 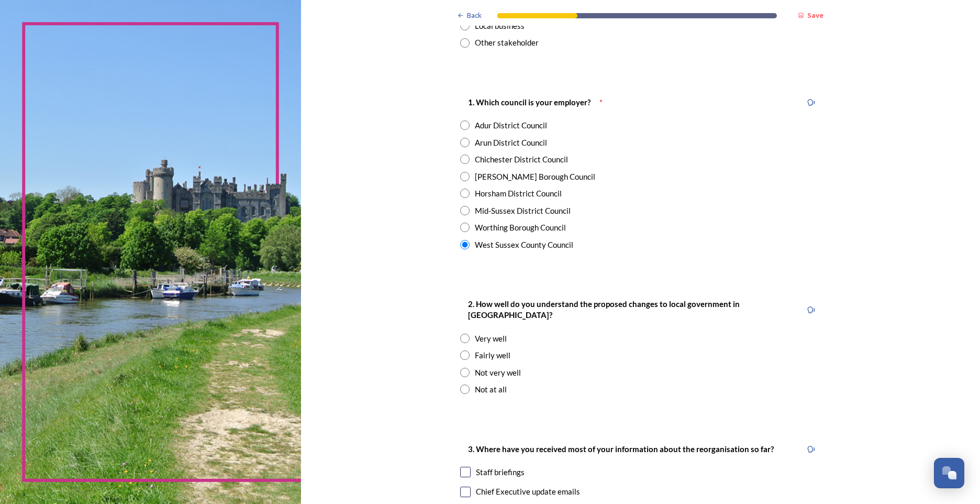 I want to click on strong: 3. Where have you received most of your information about the reorganisation so far?, so click(x=621, y=449).